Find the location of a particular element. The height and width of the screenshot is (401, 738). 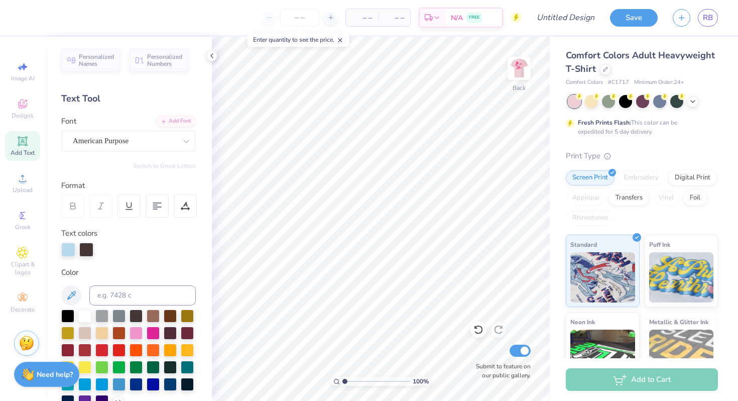

div: Embroidery is located at coordinates (641, 178).